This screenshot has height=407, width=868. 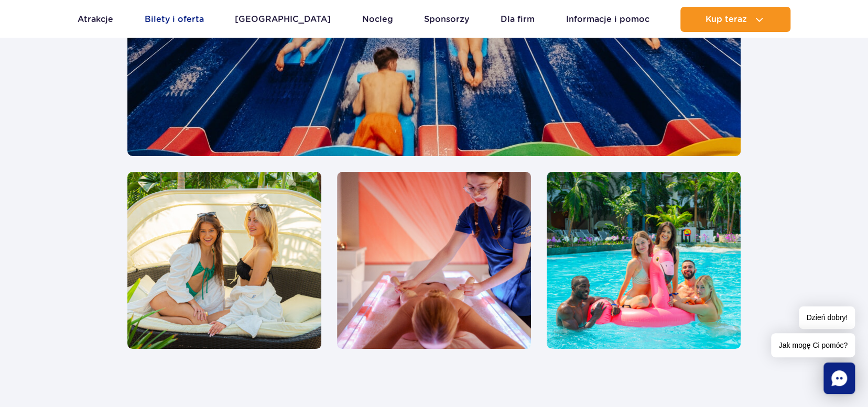 What do you see at coordinates (607, 19) in the screenshot?
I see `a: Informacje i pomoc` at bounding box center [607, 19].